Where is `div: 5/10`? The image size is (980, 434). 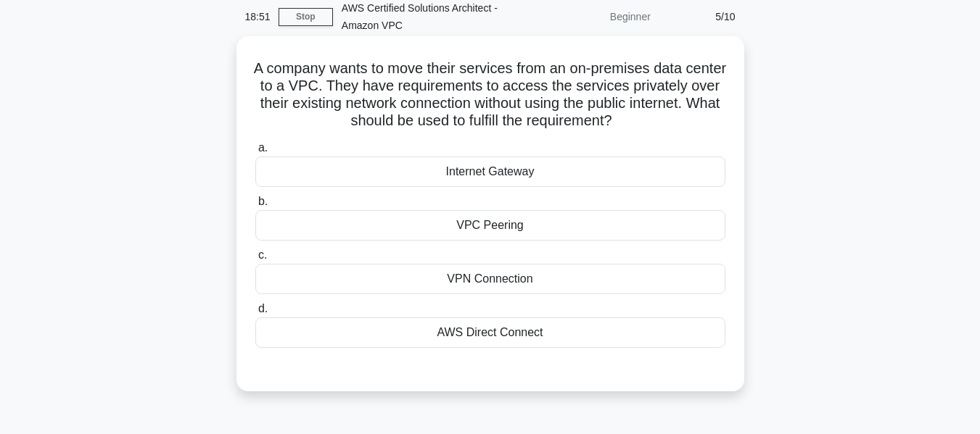 div: 5/10 is located at coordinates (701, 16).